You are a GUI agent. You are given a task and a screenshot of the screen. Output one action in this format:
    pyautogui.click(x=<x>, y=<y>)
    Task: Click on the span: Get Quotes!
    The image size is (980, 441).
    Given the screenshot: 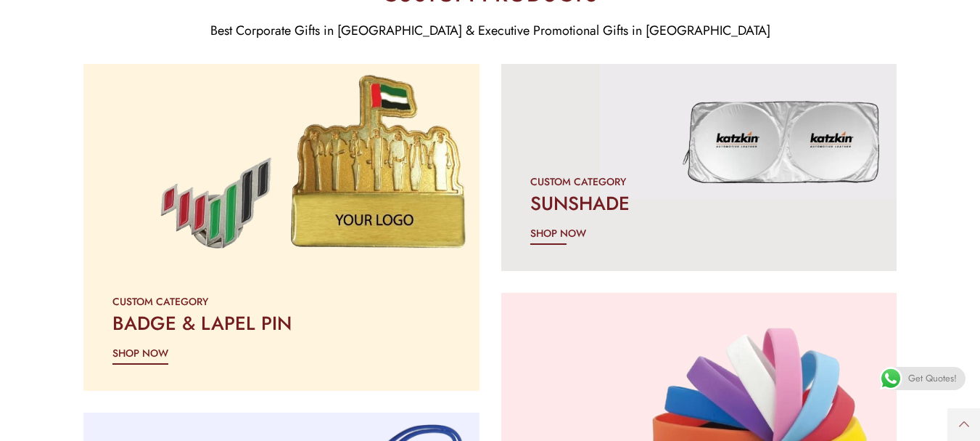 What is the action you would take?
    pyautogui.click(x=932, y=378)
    